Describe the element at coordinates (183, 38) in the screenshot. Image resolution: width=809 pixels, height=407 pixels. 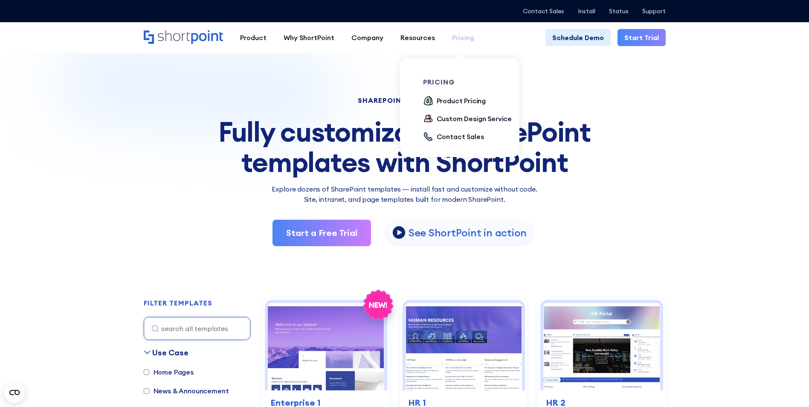
I see `a: Home` at that location.